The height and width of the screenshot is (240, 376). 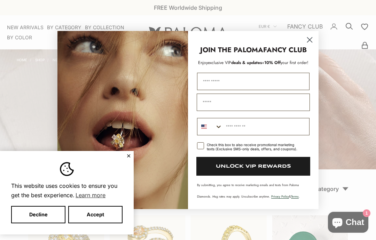 What do you see at coordinates (128, 156) in the screenshot?
I see `button: Close` at bounding box center [128, 156].